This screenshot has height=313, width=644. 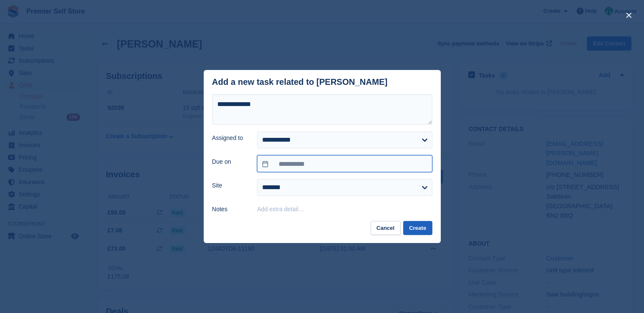 I want to click on label: Notes, so click(x=229, y=209).